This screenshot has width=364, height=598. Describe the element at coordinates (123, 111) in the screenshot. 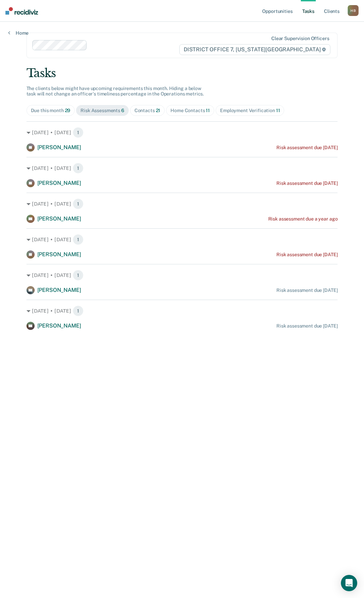

I see `span: 6` at that location.